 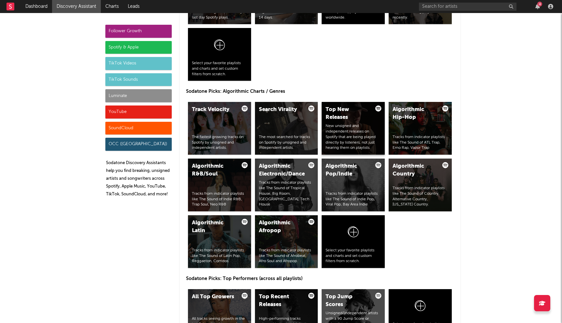 I want to click on a: Track VelocityThe fastest growing tracks on Spotify by unsigned and independent artists., so click(x=219, y=128).